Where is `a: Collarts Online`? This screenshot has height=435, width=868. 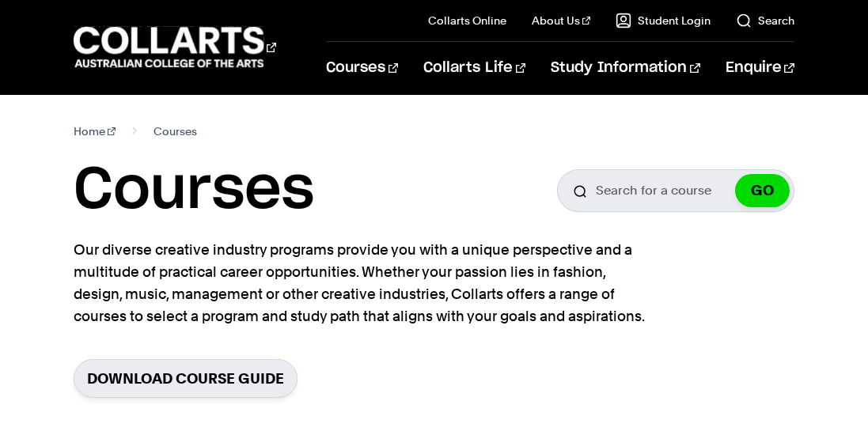
a: Collarts Online is located at coordinates (467, 20).